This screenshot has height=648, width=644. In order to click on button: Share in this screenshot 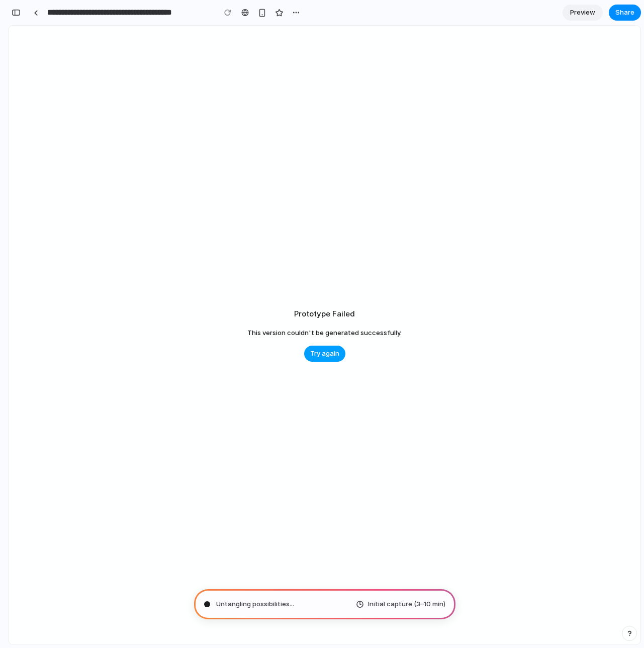, I will do `click(625, 12)`.